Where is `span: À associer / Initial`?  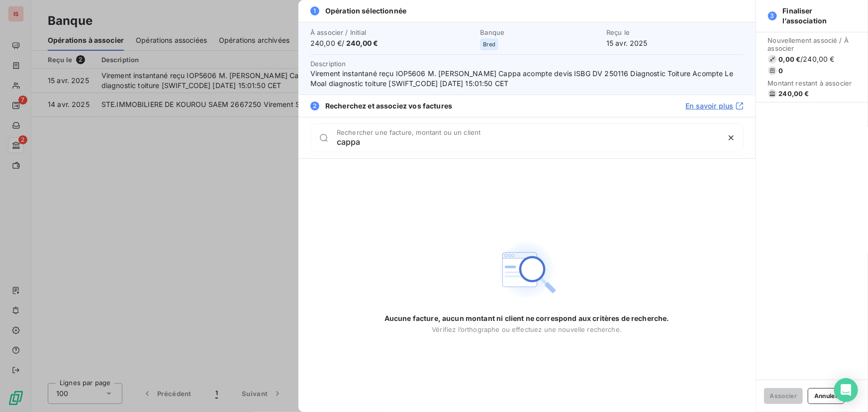
span: À associer / Initial is located at coordinates (392, 32).